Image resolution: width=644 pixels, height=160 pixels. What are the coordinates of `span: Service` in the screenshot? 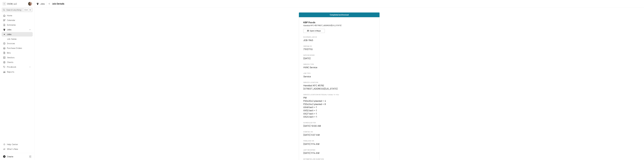 It's located at (307, 77).